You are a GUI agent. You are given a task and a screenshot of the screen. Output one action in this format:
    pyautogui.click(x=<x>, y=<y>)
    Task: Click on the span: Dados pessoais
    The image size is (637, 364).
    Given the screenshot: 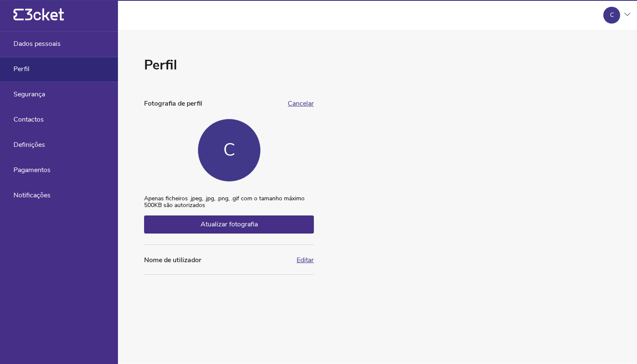 What is the action you would take?
    pyautogui.click(x=37, y=44)
    